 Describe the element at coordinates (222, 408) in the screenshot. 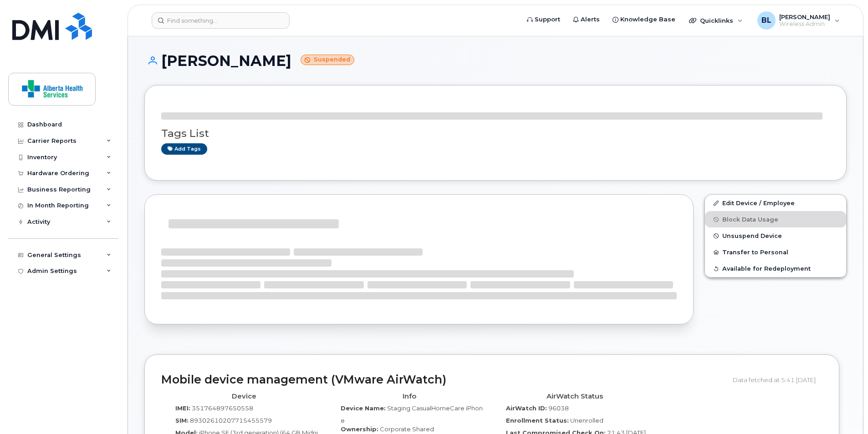

I see `span: 351764897650558` at that location.